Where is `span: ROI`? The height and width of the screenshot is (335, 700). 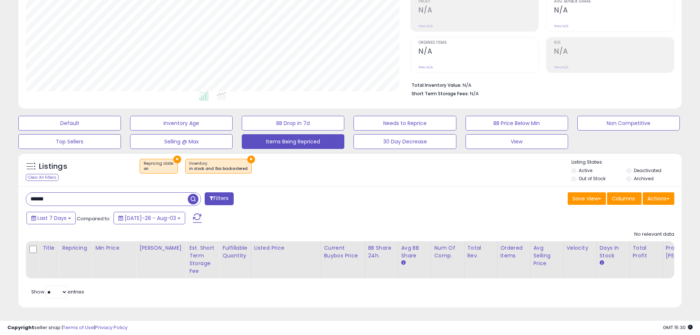
span: ROI is located at coordinates (614, 43).